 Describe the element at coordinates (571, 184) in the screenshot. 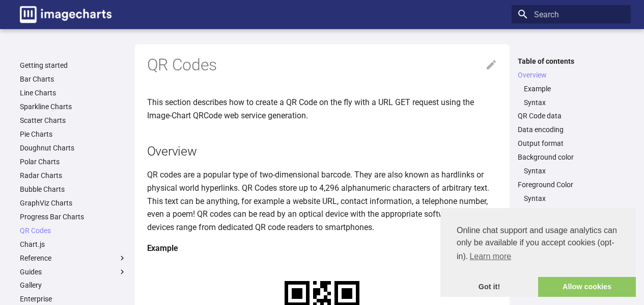

I see `a: Foreground Color` at that location.